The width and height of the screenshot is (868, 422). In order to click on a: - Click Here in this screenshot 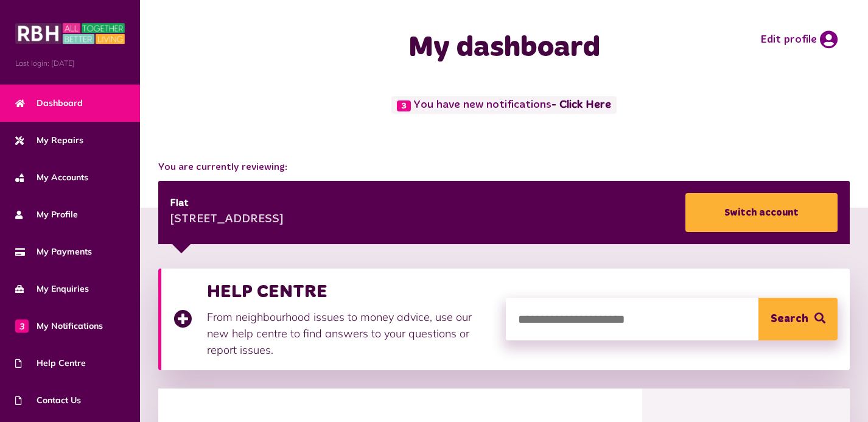, I will do `click(581, 105)`.